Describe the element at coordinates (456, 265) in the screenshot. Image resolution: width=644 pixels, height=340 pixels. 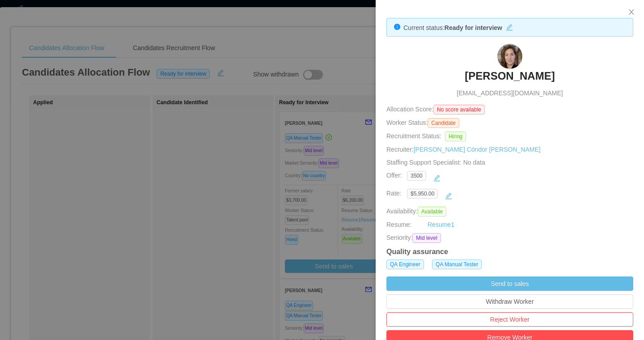
I see `span: QA Manual Tester` at that location.